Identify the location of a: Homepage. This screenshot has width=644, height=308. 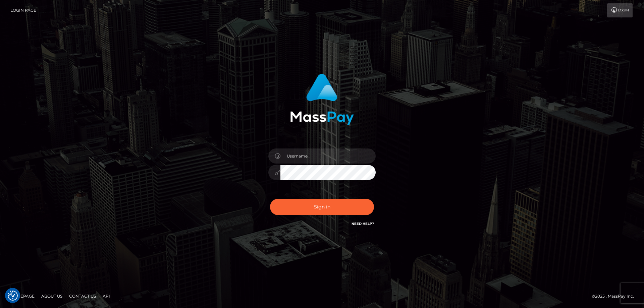
(22, 296).